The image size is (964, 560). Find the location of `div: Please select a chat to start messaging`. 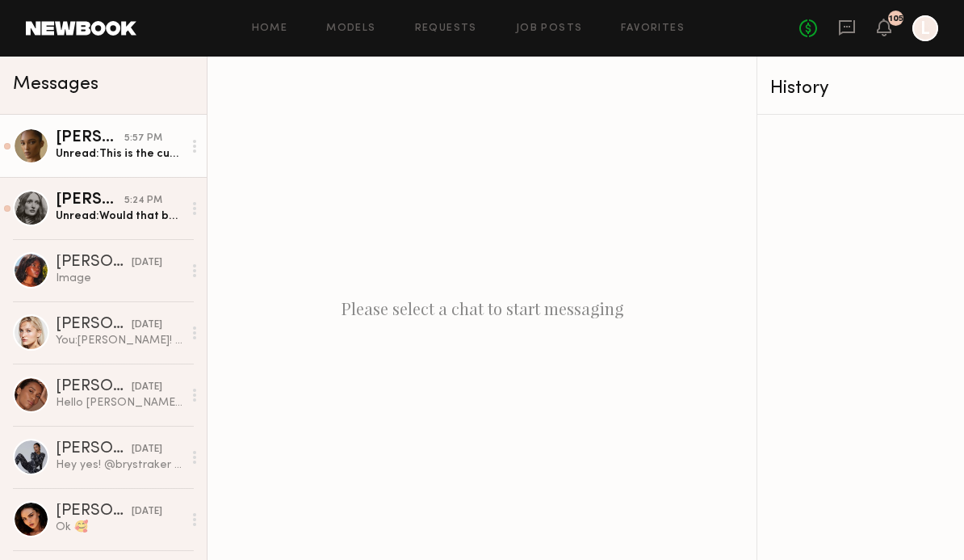

div: Please select a chat to start messaging is located at coordinates (482, 307).